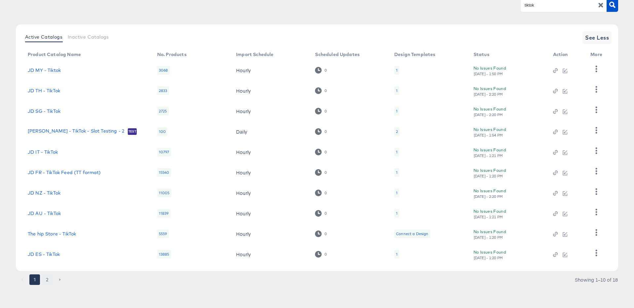  What do you see at coordinates (44, 213) in the screenshot?
I see `a: JD AU - TikTok` at bounding box center [44, 213].